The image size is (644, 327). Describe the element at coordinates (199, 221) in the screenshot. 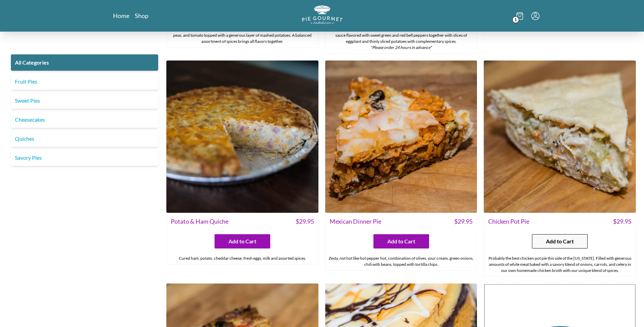

I see `span: Potato & Ham Quiche` at that location.